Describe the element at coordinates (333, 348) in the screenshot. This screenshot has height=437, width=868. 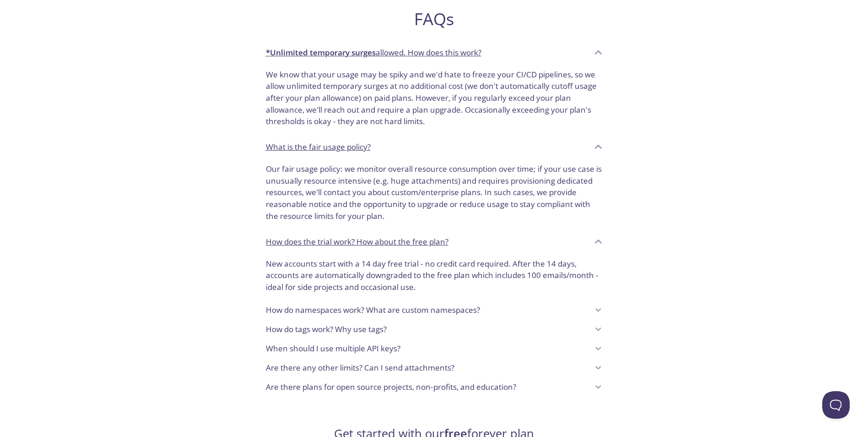
I see `p: When should I use multiple API keys?` at that location.